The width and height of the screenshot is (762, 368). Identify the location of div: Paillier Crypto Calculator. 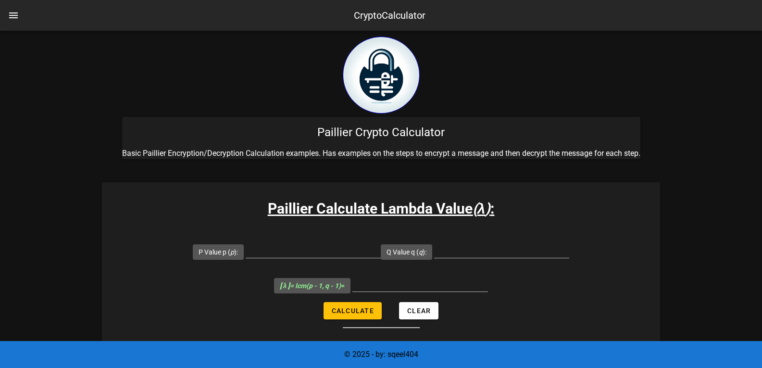
(381, 132).